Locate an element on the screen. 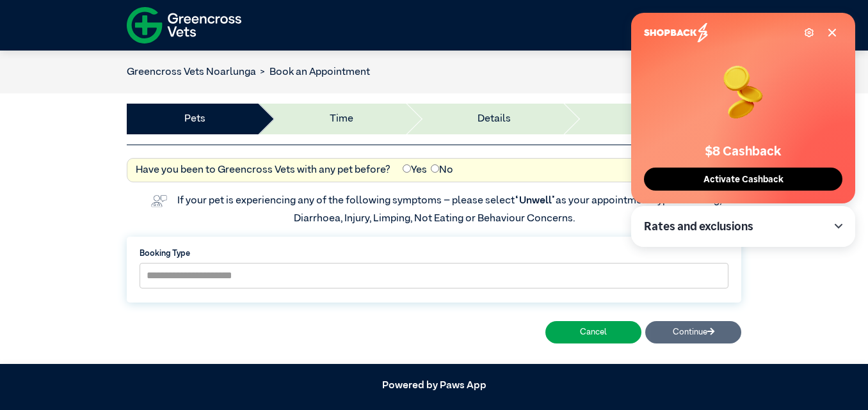  span: “Unwell” is located at coordinates (535, 201).